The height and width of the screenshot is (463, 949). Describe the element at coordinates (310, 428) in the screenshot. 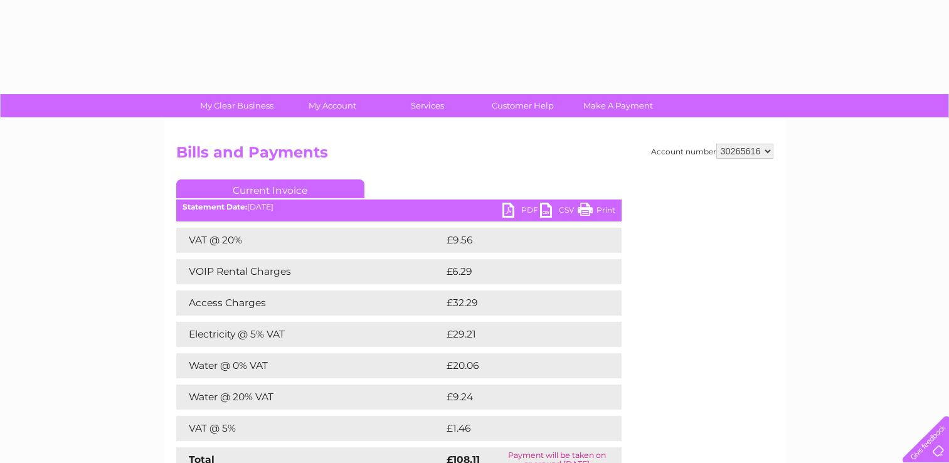

I see `td: VAT @ 5%` at that location.